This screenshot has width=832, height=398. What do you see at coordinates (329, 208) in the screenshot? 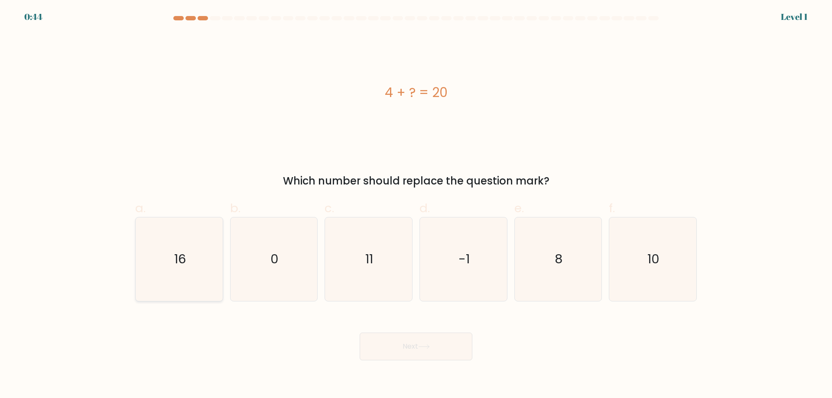
I see `span: c.` at bounding box center [329, 208].